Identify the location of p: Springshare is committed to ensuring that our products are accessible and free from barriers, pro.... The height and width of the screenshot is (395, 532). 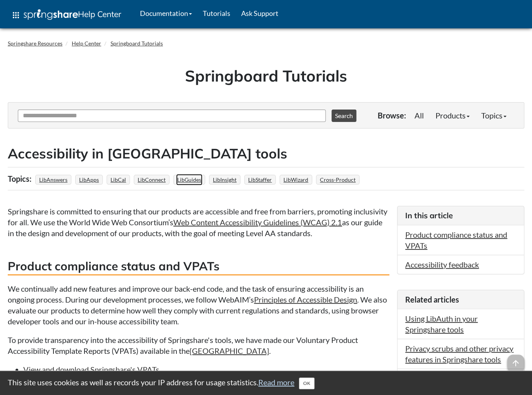
(199, 222).